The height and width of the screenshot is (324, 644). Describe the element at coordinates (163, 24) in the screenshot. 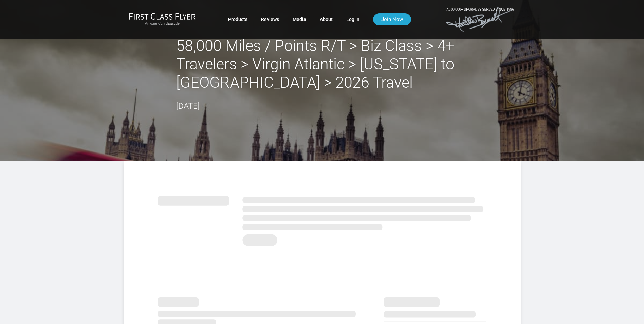

I see `small: Anyone Can Upgrade` at that location.